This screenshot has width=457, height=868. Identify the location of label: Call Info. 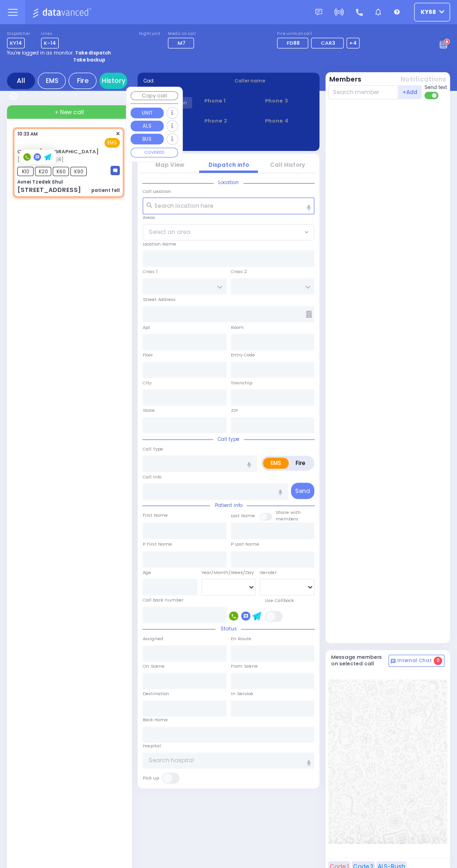
(152, 477).